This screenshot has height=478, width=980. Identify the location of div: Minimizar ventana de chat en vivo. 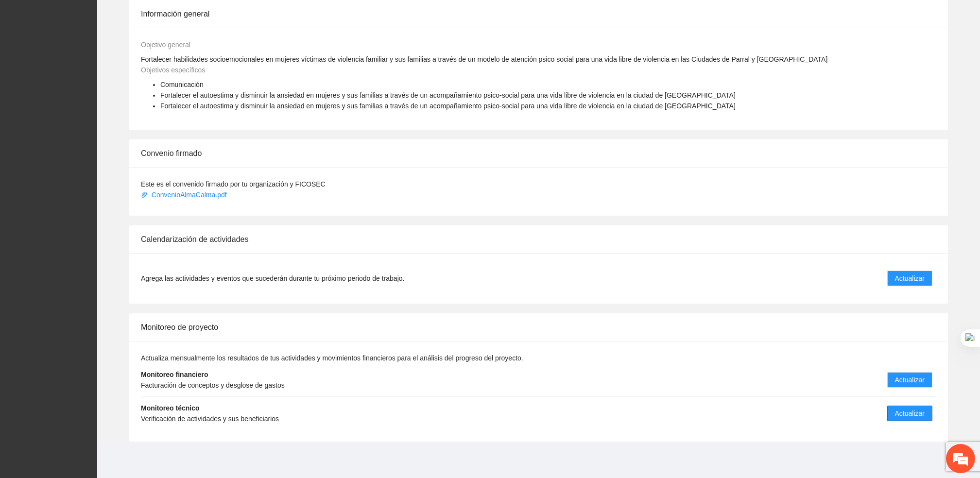
(171, 17).